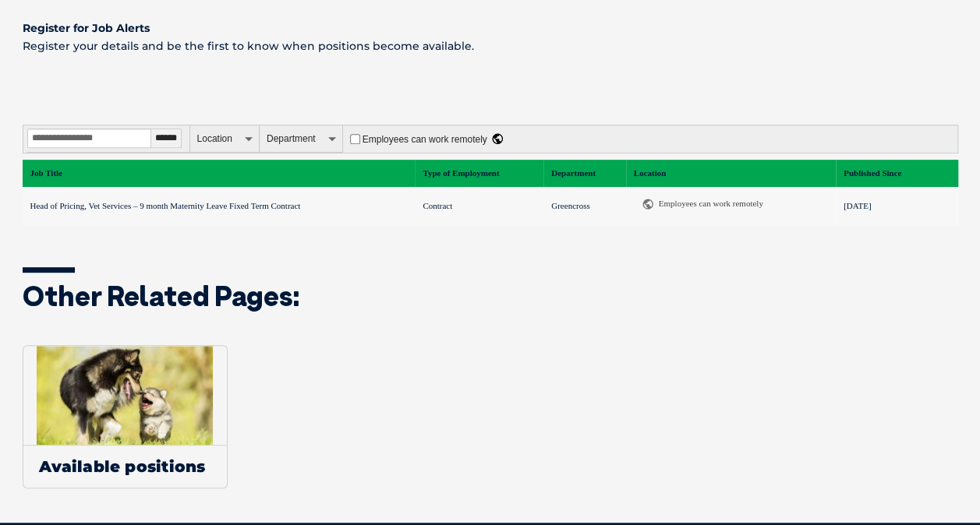  Describe the element at coordinates (573, 173) in the screenshot. I see `nobr: Department` at that location.